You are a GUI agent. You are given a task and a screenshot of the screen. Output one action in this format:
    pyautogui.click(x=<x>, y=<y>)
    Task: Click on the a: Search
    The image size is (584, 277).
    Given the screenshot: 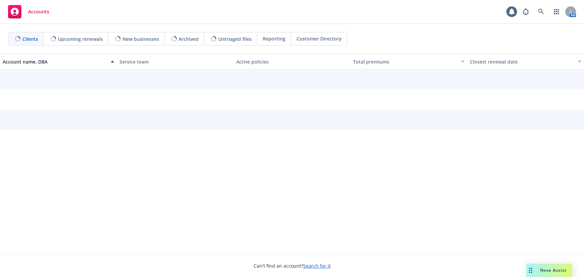 What is the action you would take?
    pyautogui.click(x=541, y=12)
    